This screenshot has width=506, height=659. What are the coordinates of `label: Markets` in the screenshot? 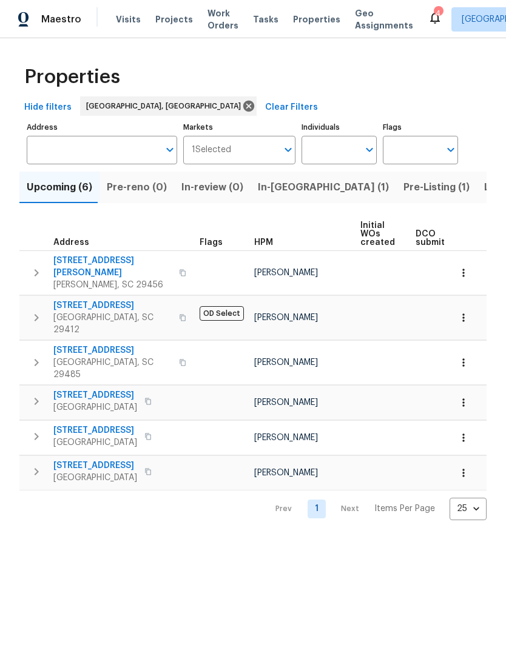 It's located at (239, 127).